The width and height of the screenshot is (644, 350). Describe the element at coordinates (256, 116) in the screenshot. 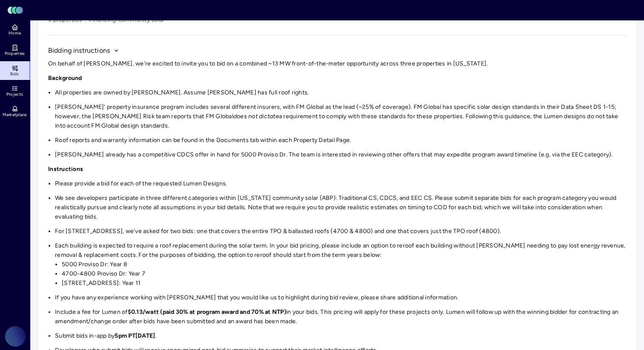

I see `em: does not dictate` at that location.